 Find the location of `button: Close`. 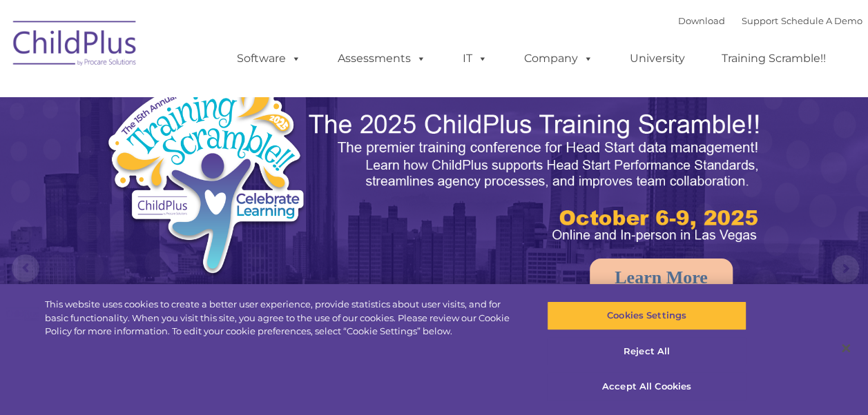

button: Close is located at coordinates (846, 348).